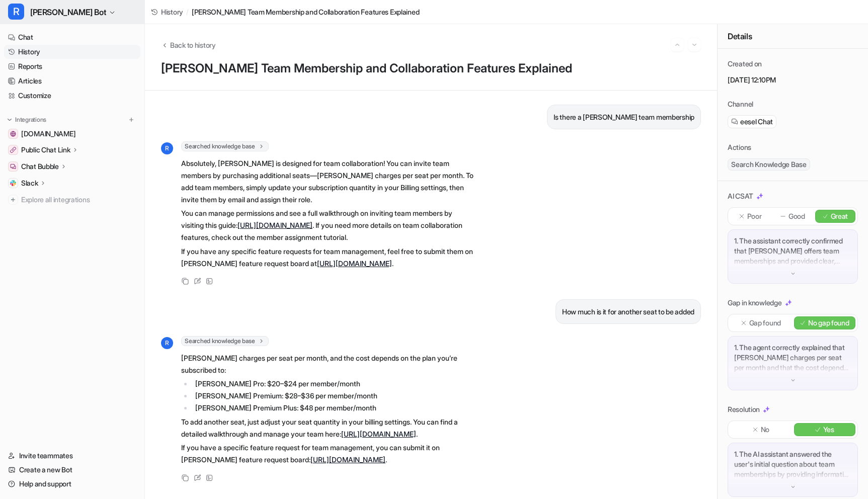 The width and height of the screenshot is (868, 499). Describe the element at coordinates (72, 66) in the screenshot. I see `a: Reports` at that location.